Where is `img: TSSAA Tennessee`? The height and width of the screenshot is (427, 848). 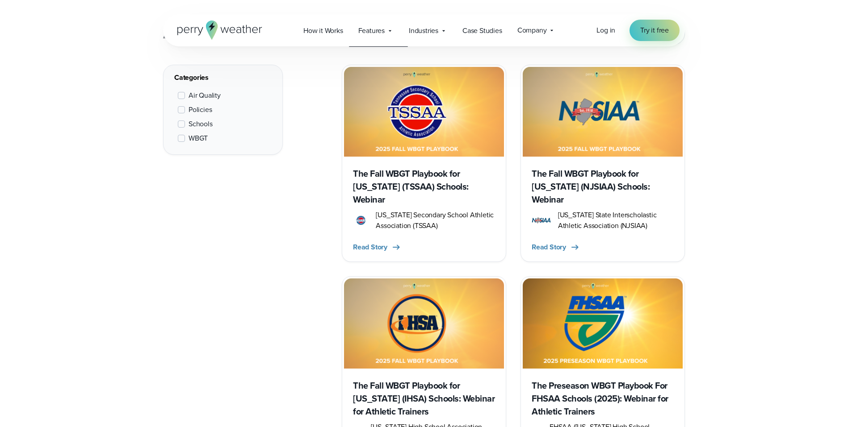 img: TSSAA Tennessee is located at coordinates (424, 112).